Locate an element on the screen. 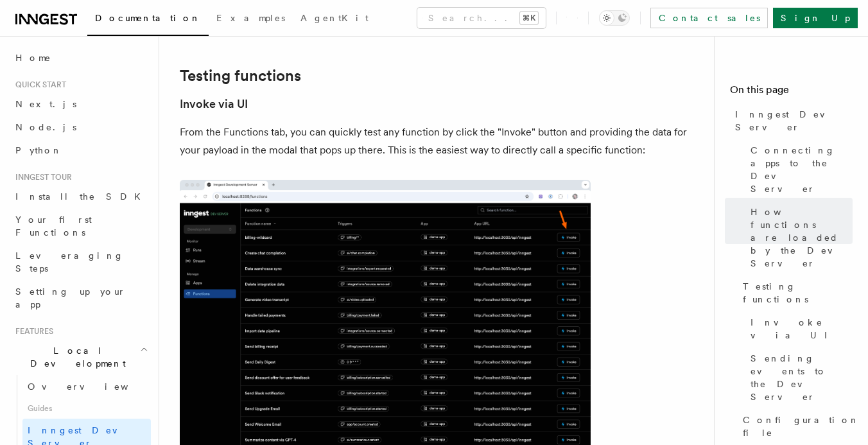 This screenshot has height=445, width=868. span: AgentKit is located at coordinates (335, 18).